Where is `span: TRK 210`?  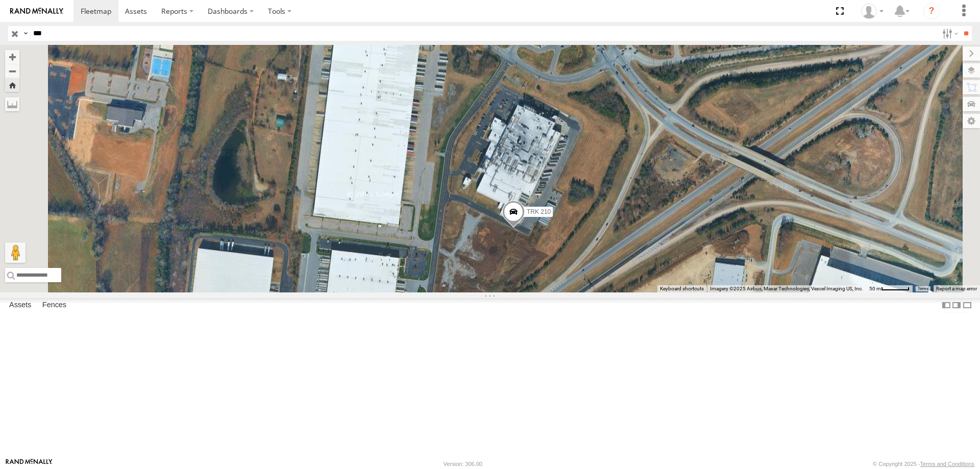 span: TRK 210 is located at coordinates (538, 212).